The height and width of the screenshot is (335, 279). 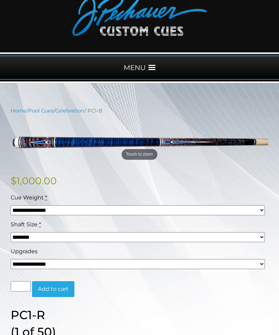 What do you see at coordinates (140, 141) in the screenshot?
I see `img: PC1-B.png` at bounding box center [140, 141].